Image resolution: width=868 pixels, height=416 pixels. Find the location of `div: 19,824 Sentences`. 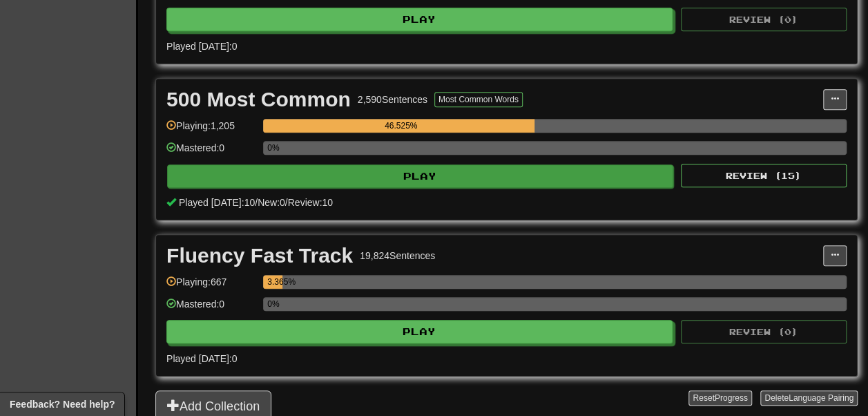

div: 19,824 Sentences is located at coordinates (397, 255).